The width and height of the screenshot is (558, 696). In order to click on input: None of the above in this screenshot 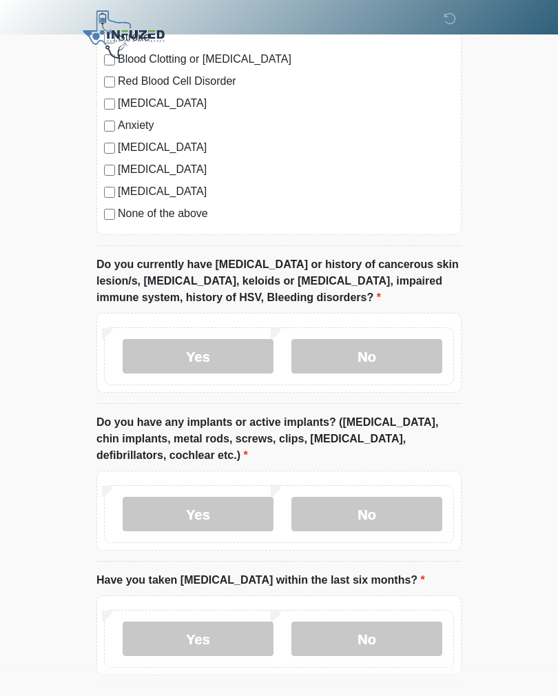, I will do `click(109, 214)`.